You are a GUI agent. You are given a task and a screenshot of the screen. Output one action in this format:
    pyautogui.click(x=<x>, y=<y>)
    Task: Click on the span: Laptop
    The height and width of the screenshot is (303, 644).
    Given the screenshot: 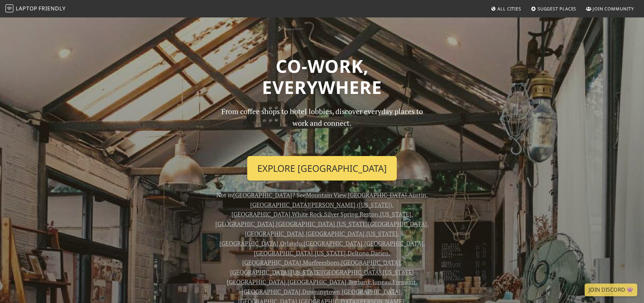 What is the action you would take?
    pyautogui.click(x=26, y=8)
    